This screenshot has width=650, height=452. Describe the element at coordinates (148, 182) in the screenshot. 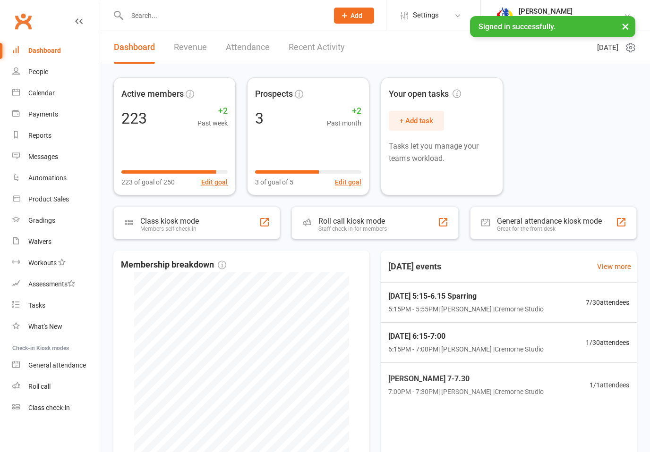

I see `span: 223 of goal of 250` at that location.